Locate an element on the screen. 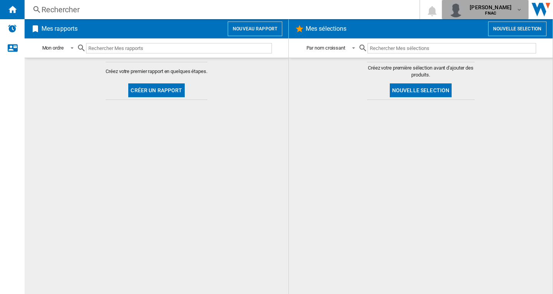 This screenshot has width=553, height=294. b: FNAC is located at coordinates (490, 13).